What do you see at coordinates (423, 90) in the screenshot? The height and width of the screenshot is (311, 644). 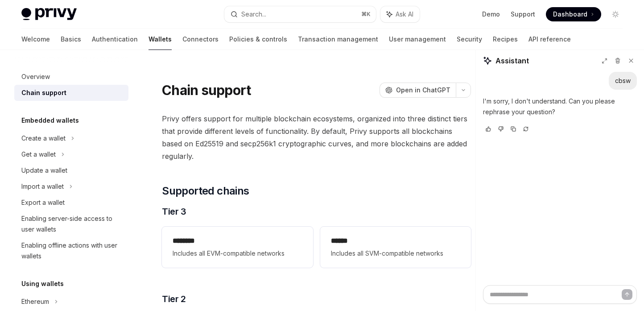 I see `span: Open in ChatGPT` at bounding box center [423, 90].